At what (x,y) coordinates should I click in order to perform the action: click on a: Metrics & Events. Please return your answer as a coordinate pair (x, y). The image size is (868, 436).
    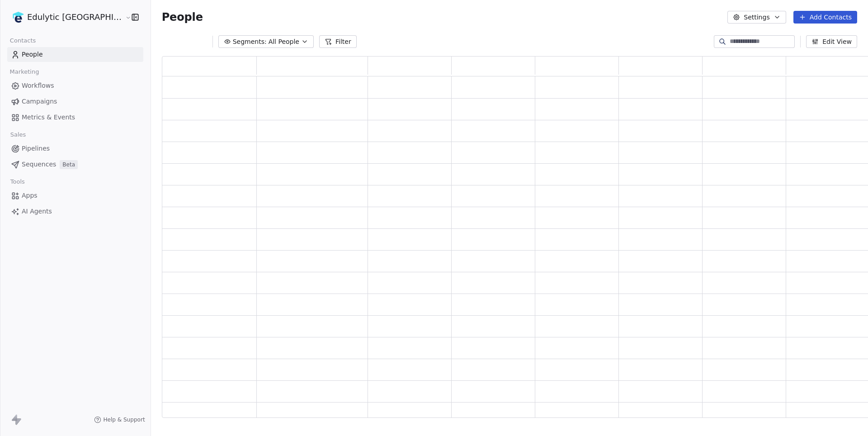
    Looking at the image, I should click on (75, 118).